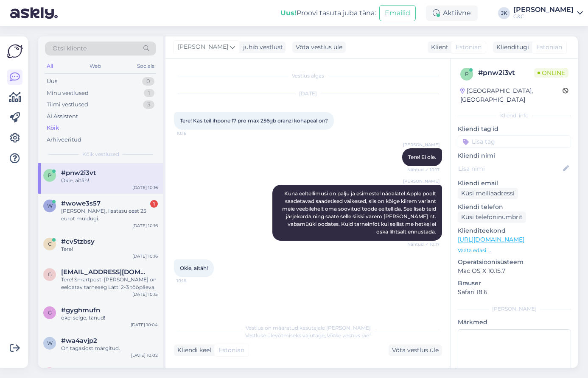  What do you see at coordinates (52, 128) in the screenshot?
I see `div: Kõik` at bounding box center [52, 128].